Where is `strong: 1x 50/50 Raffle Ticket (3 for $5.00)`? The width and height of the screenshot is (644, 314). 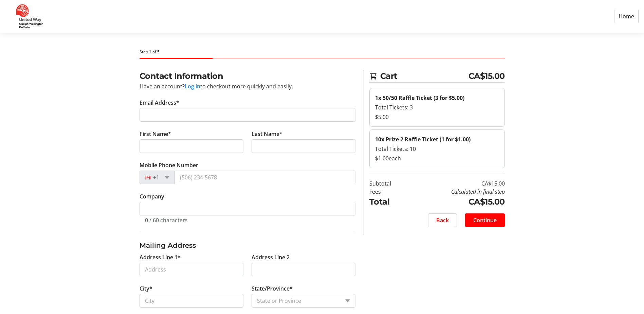
strong: 1x 50/50 Raffle Ticket (3 for $5.00) is located at coordinates (419, 98).